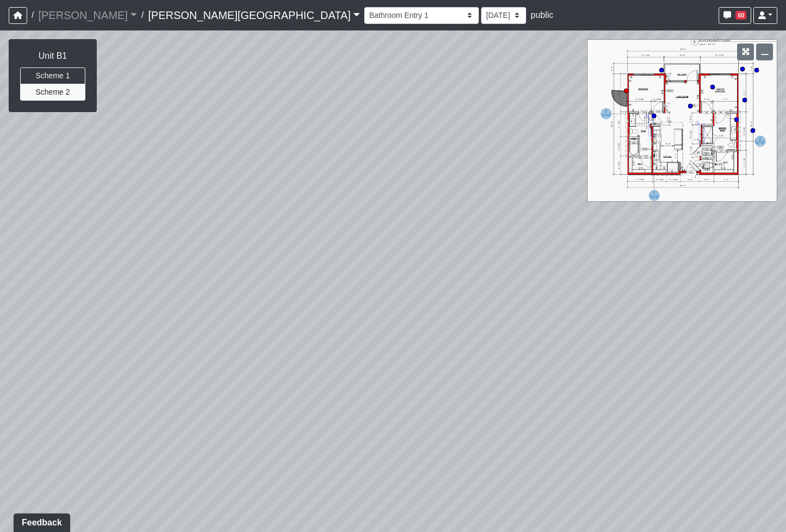 The width and height of the screenshot is (786, 532). Describe the element at coordinates (34, 13) in the screenshot. I see `button: Feedback` at that location.